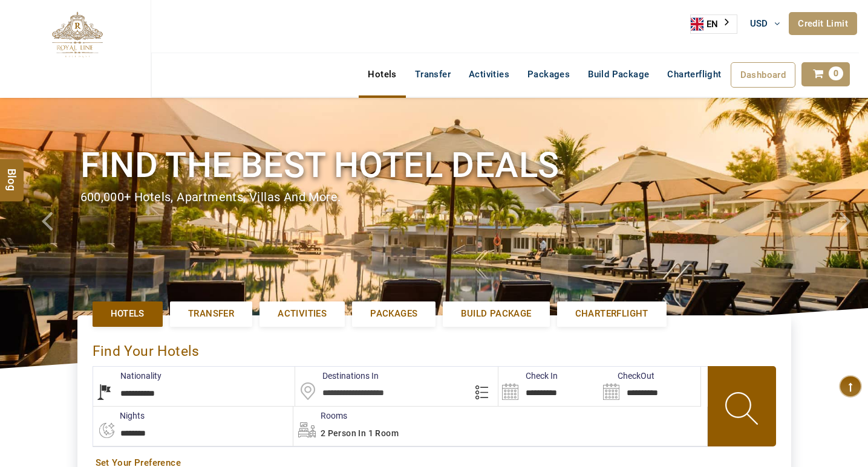 This screenshot has width=868, height=467. Describe the element at coordinates (763, 75) in the screenshot. I see `span: Dashboard` at that location.